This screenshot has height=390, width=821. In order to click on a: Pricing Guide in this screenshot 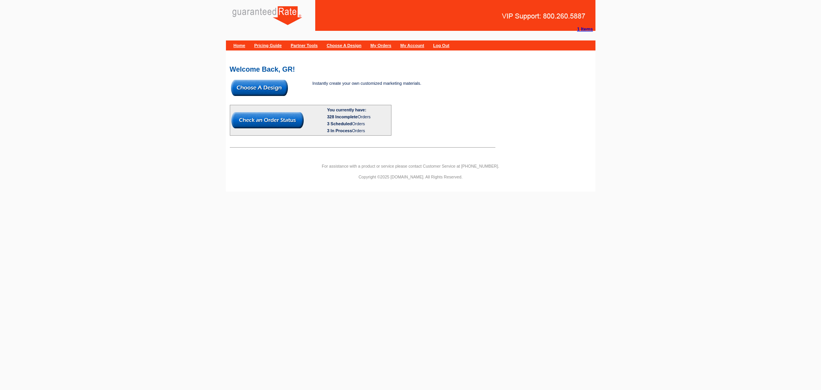, I will do `click(268, 45)`.